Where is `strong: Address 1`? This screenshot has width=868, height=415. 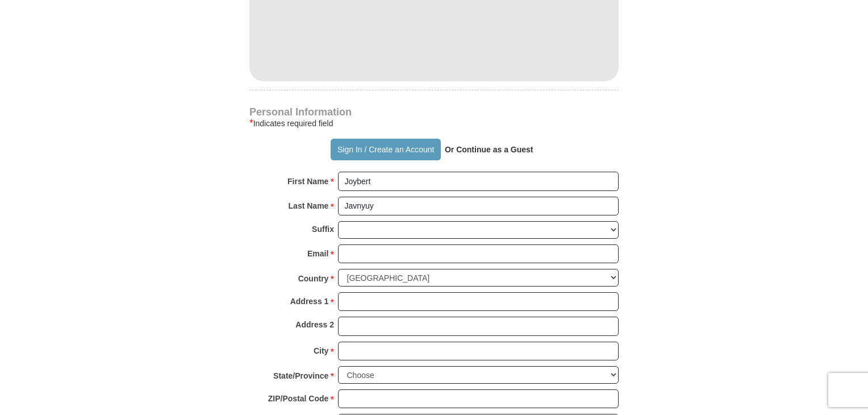 strong: Address 1 is located at coordinates (310, 301).